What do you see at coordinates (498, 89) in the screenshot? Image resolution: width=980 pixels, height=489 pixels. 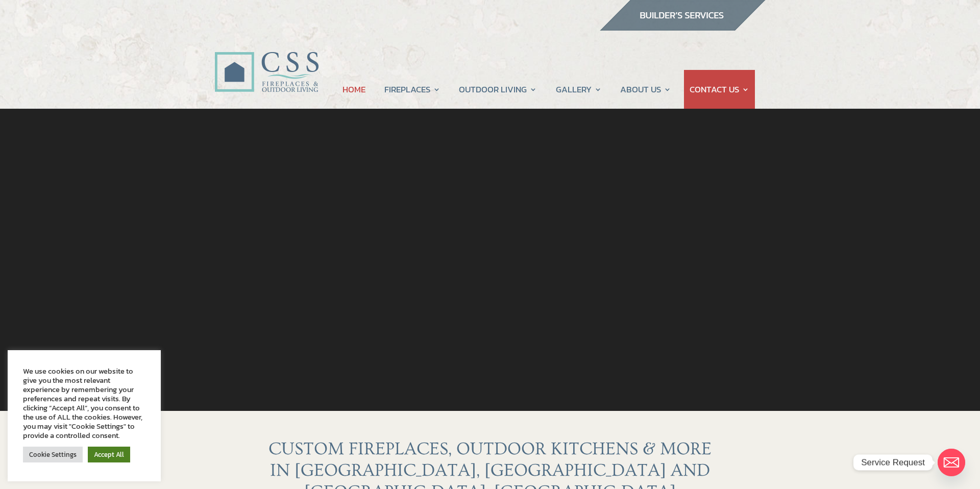 I see `a: OUTDOOR LIVING` at bounding box center [498, 89].